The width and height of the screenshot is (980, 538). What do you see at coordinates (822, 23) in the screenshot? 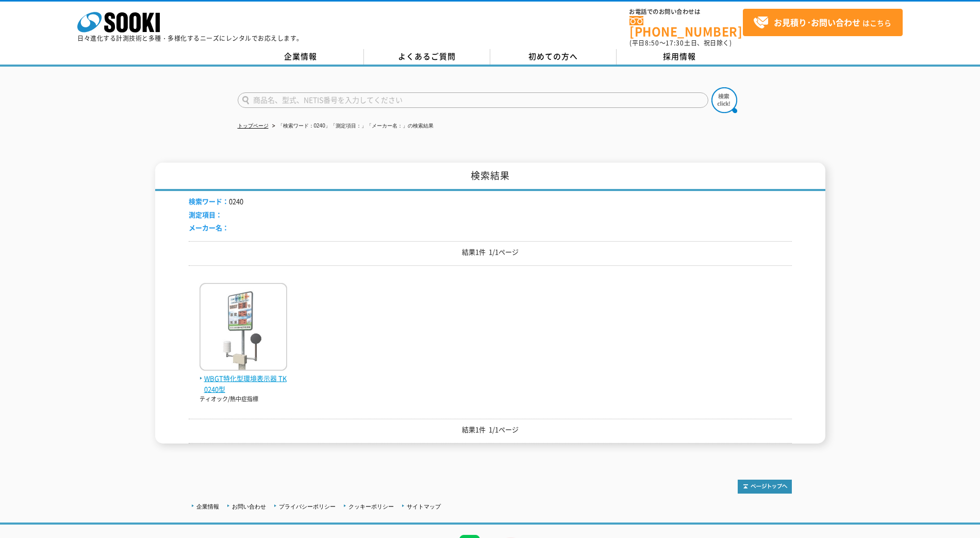
I see `span: はこちら` at bounding box center [822, 23].